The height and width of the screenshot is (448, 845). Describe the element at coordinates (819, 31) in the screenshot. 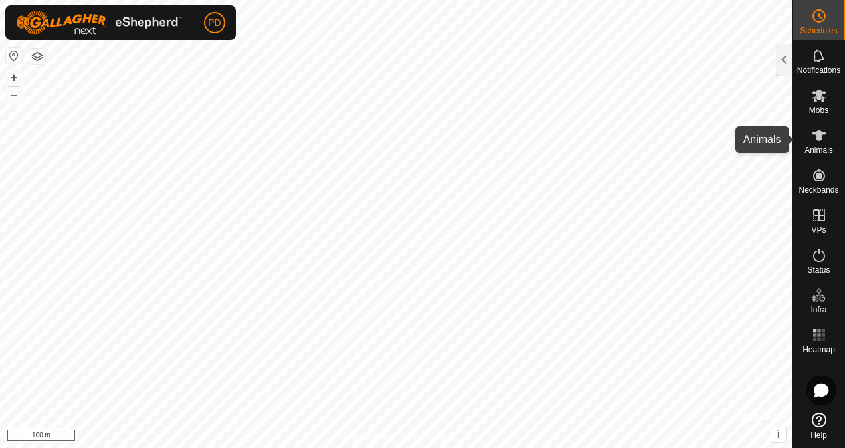

I see `span: Schedules` at that location.